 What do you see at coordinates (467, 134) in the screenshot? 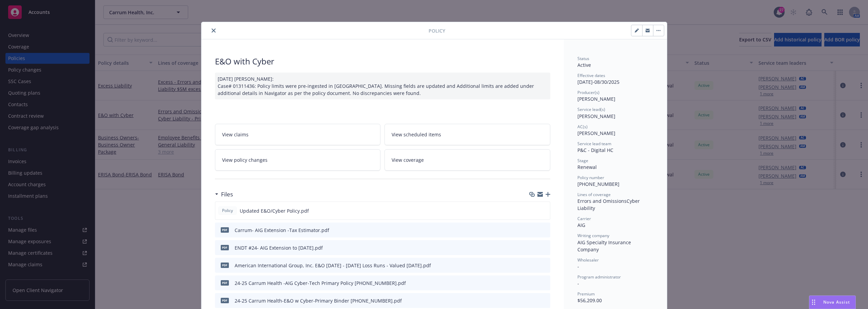
I see `a: View scheduled items` at bounding box center [467, 134].